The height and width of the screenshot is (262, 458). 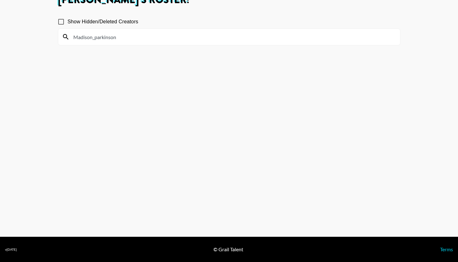 What do you see at coordinates (103, 22) in the screenshot?
I see `span: Show Hidden/Deleted Creators` at bounding box center [103, 22].